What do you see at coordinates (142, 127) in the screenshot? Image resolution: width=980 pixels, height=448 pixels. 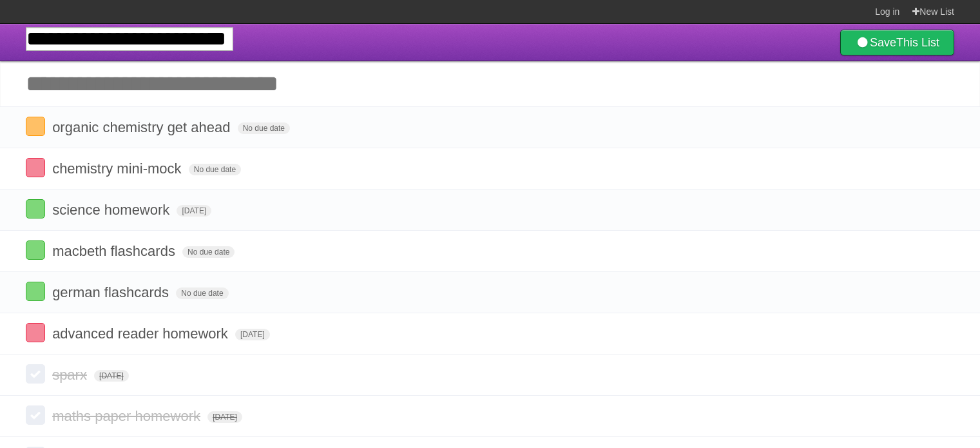 I see `span: organic chemistry get ahead` at bounding box center [142, 127].